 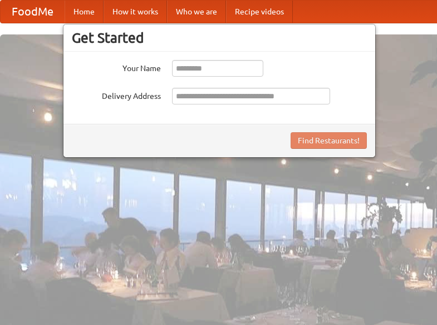 I want to click on h3: Get Started, so click(x=219, y=38).